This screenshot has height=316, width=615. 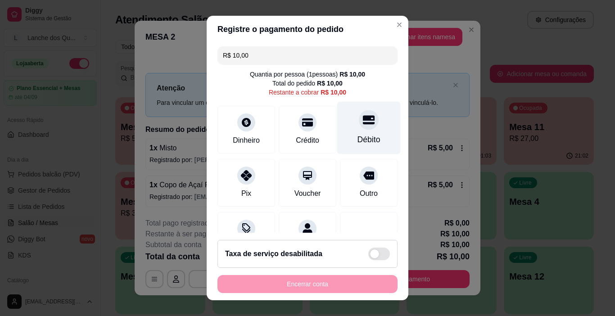 What do you see at coordinates (400, 25) in the screenshot?
I see `button: Close` at bounding box center [400, 25].